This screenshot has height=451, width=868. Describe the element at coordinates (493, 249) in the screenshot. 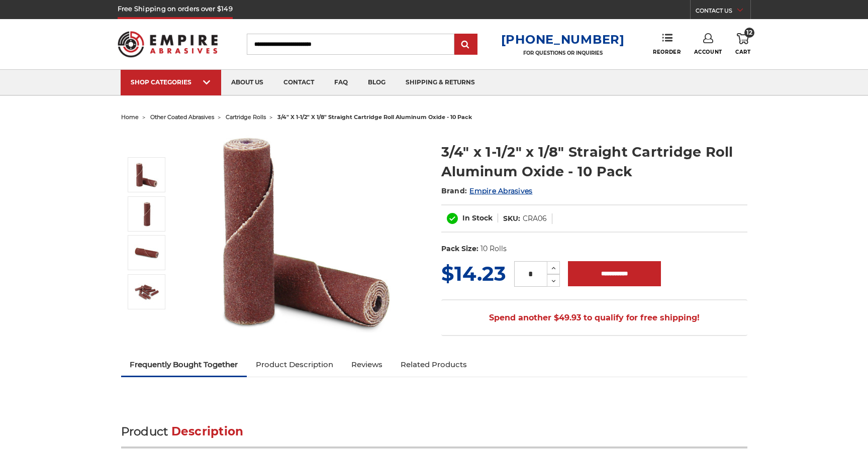

I see `dd: 10 Rolls` at that location.